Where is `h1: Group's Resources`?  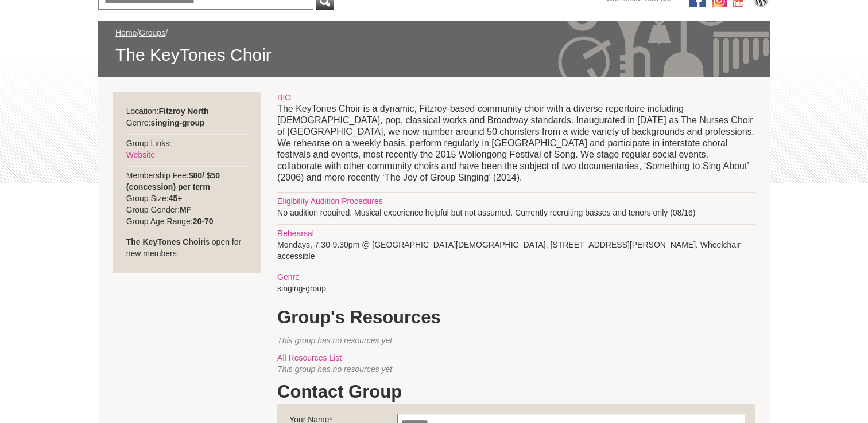
h1: Group's Resources is located at coordinates (516, 318).